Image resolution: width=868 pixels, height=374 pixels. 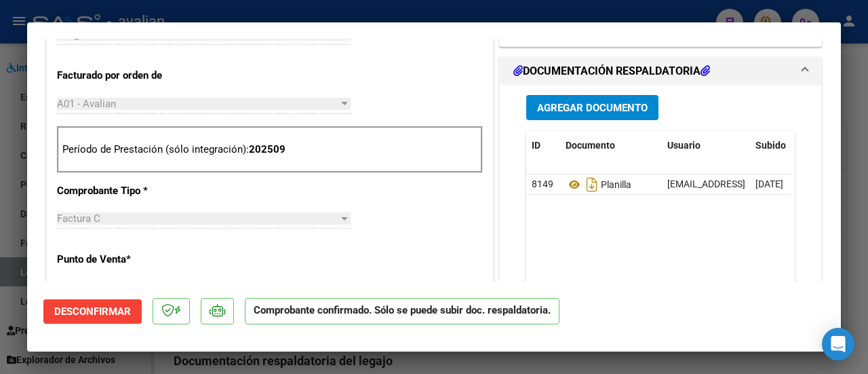 I want to click on datatable-header-cell: ID, so click(x=543, y=145).